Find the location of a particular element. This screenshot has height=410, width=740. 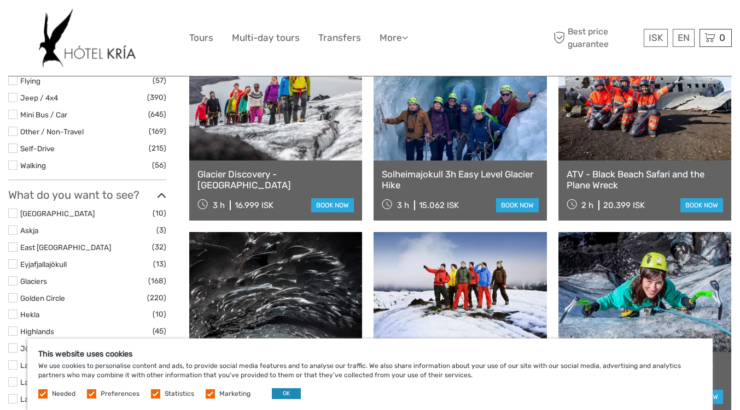

button: OK is located at coordinates (286, 394).